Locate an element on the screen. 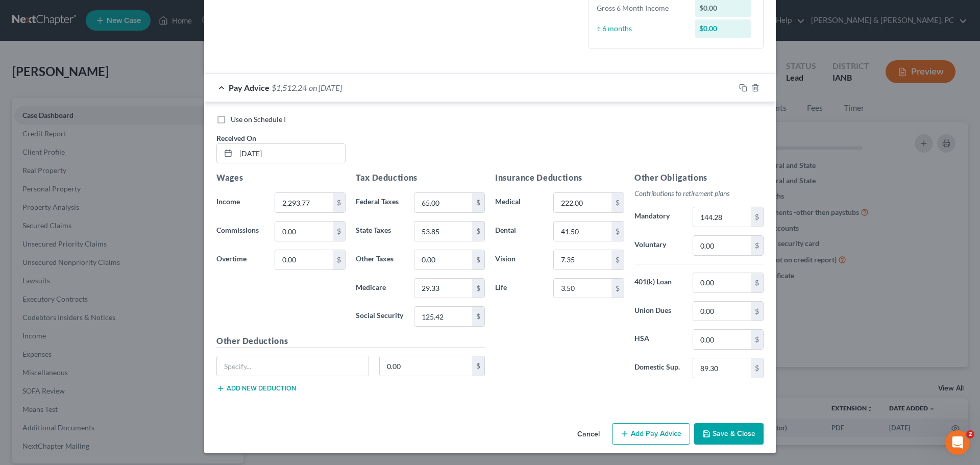 The width and height of the screenshot is (980, 465). div: ÷ 6 months is located at coordinates (641, 28).